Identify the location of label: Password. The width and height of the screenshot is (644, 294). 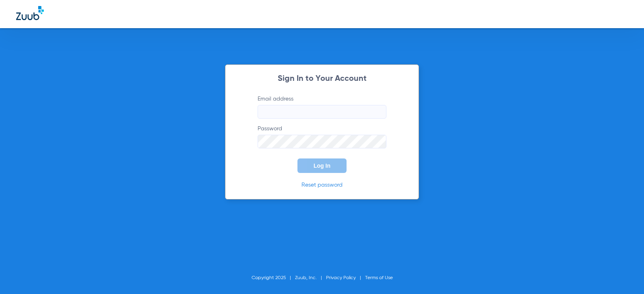
(322, 136).